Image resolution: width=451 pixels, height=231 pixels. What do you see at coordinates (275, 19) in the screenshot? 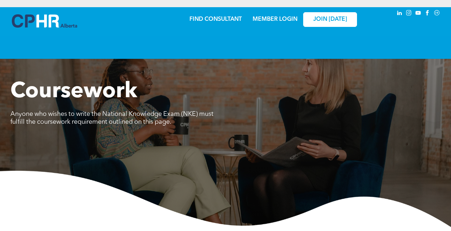
I see `a: MEMBER LOGIN` at bounding box center [275, 19].